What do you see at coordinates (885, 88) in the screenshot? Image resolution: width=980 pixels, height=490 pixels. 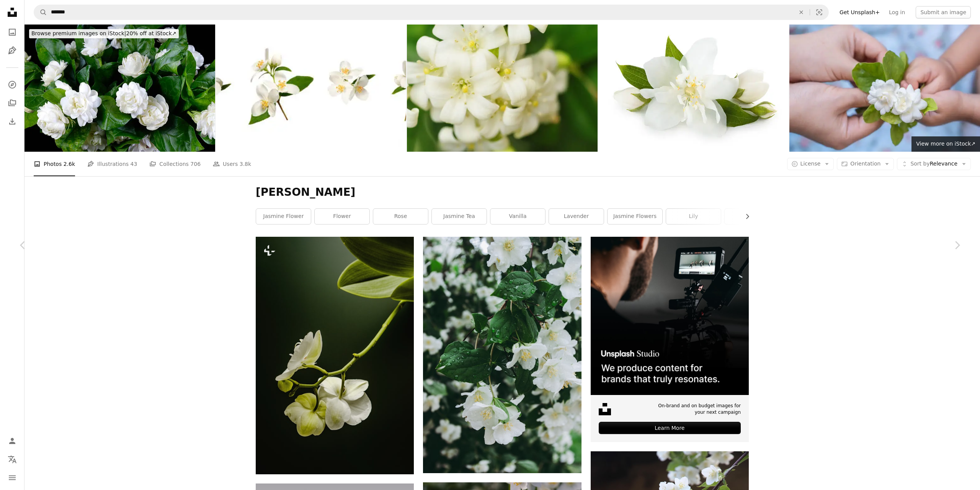 I see `img: Mother and daughter holding blossom jasmine in their hands, mother day concept.` at bounding box center [885, 88].